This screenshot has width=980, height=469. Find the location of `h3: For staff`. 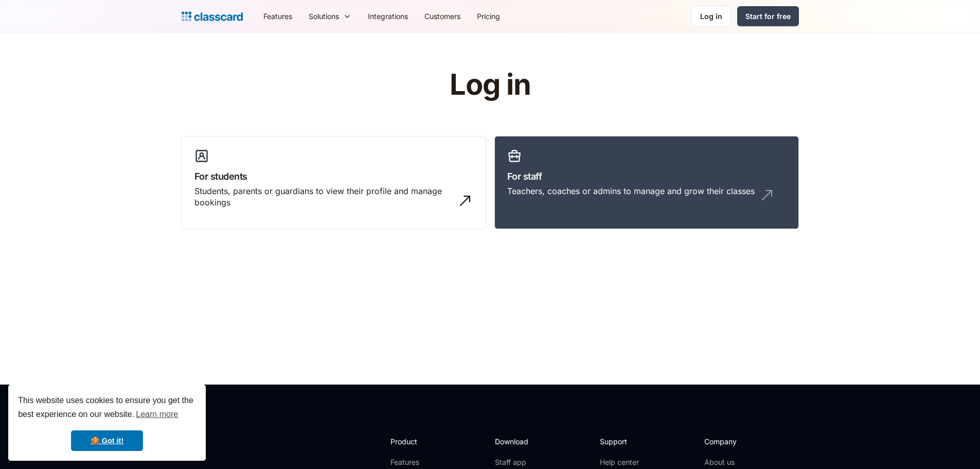

h3: For staff is located at coordinates (647, 176).